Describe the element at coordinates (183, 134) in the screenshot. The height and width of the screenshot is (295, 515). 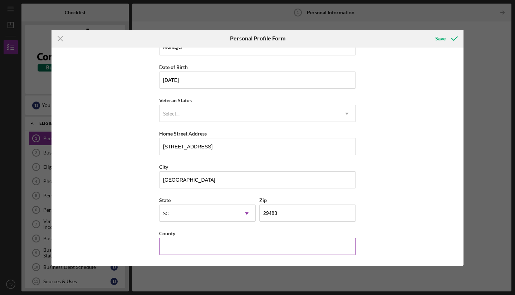
I see `label: Home Street Address` at that location.